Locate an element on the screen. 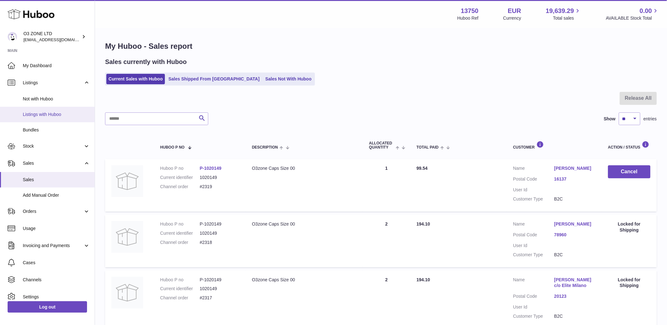  span: Total sales is located at coordinates (567, 18).